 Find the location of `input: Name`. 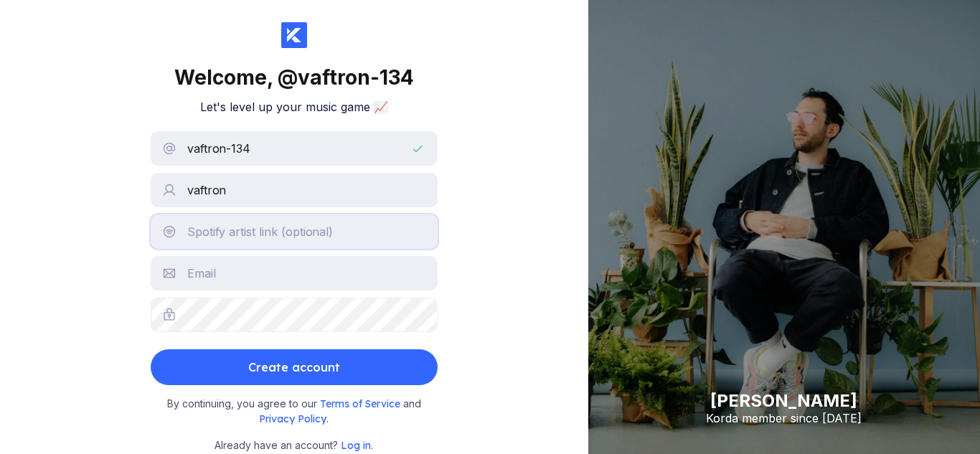

input: Name is located at coordinates (294, 190).